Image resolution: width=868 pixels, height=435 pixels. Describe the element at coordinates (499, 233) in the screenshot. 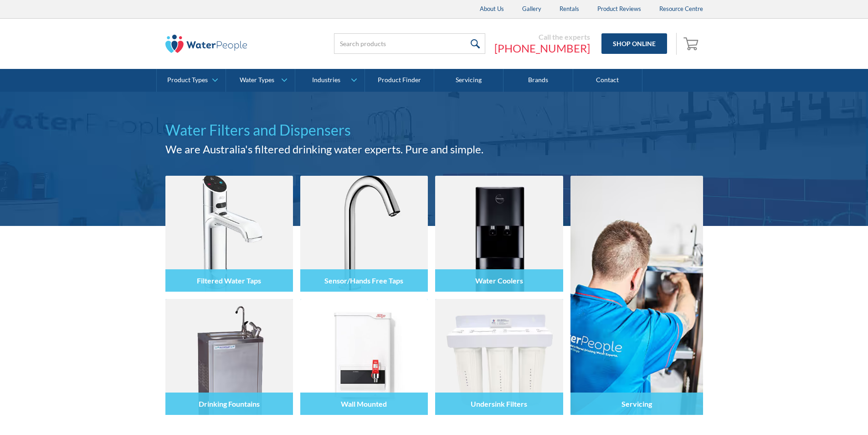

I see `a: Water Coolers` at that location.